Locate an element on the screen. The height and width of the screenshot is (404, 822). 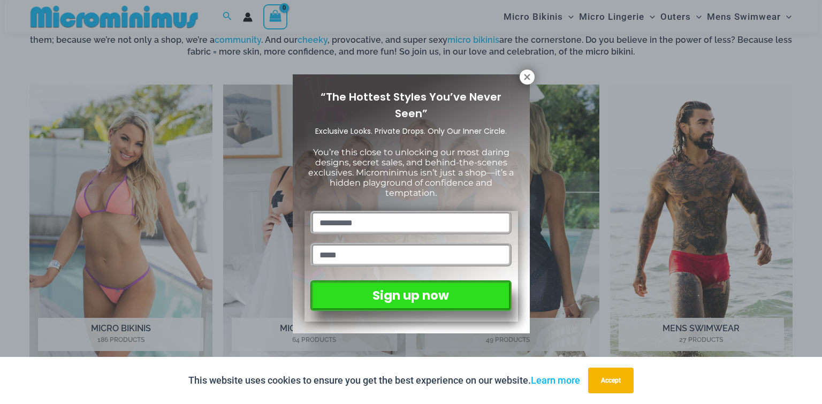
button: Accept is located at coordinates (610, 380).